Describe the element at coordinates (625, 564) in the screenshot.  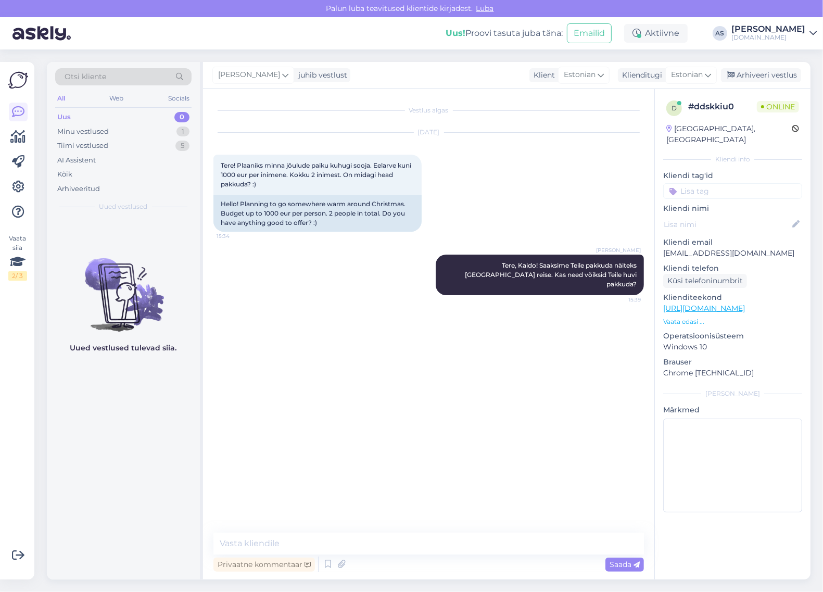
I see `span: Saada` at that location.